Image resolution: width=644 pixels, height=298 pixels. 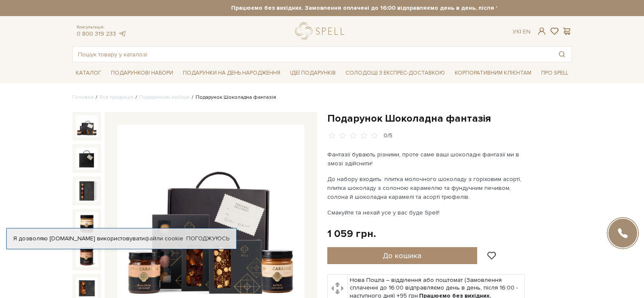 What do you see at coordinates (164, 97) in the screenshot?
I see `a: Подарункові набори` at bounding box center [164, 97].